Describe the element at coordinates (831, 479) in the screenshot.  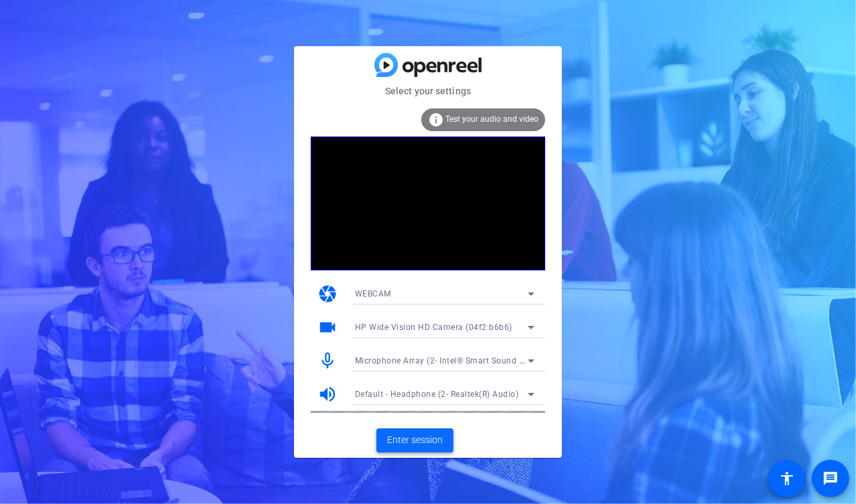
I see `mat-icon: message` at that location.